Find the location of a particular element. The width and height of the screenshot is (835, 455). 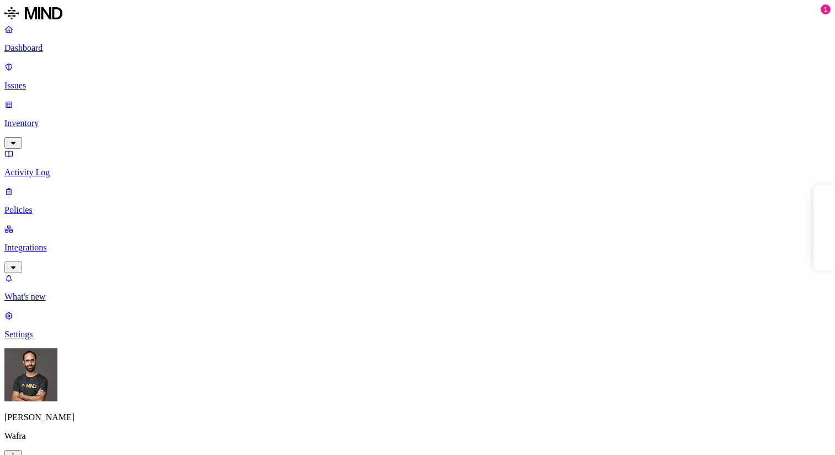

p: Integrations is located at coordinates (418, 247).